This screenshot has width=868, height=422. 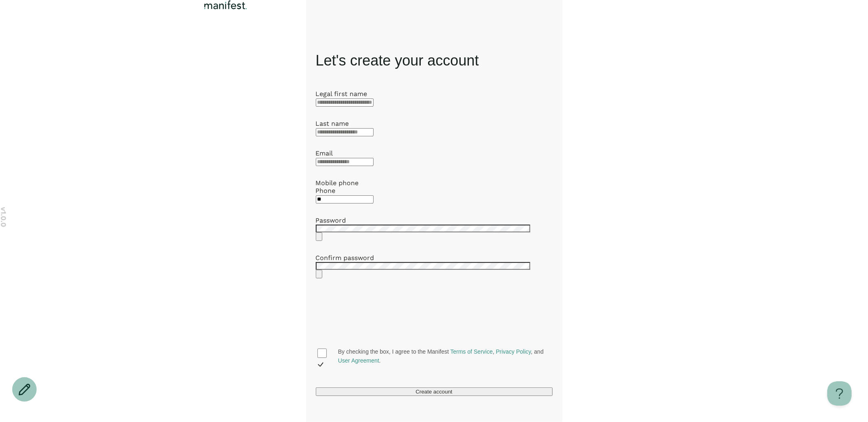 What do you see at coordinates (331, 220) in the screenshot?
I see `label: Password` at bounding box center [331, 220].